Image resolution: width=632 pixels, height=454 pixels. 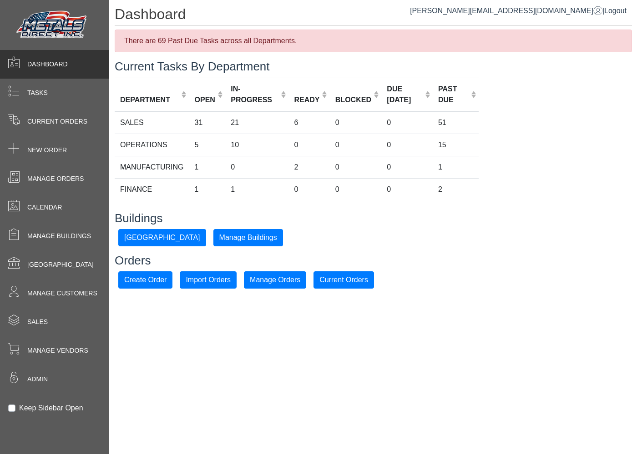 I want to click on img: Metals Direct Inc Logo, so click(x=52, y=25).